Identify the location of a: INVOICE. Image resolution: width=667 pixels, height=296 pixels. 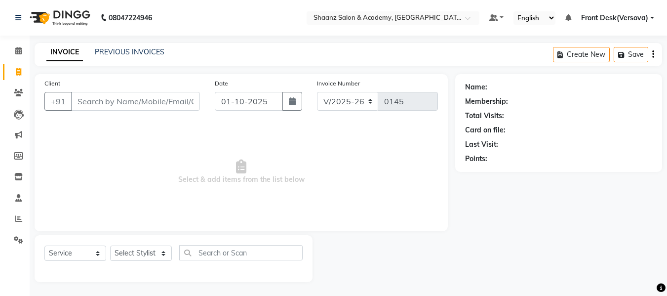
(65, 52).